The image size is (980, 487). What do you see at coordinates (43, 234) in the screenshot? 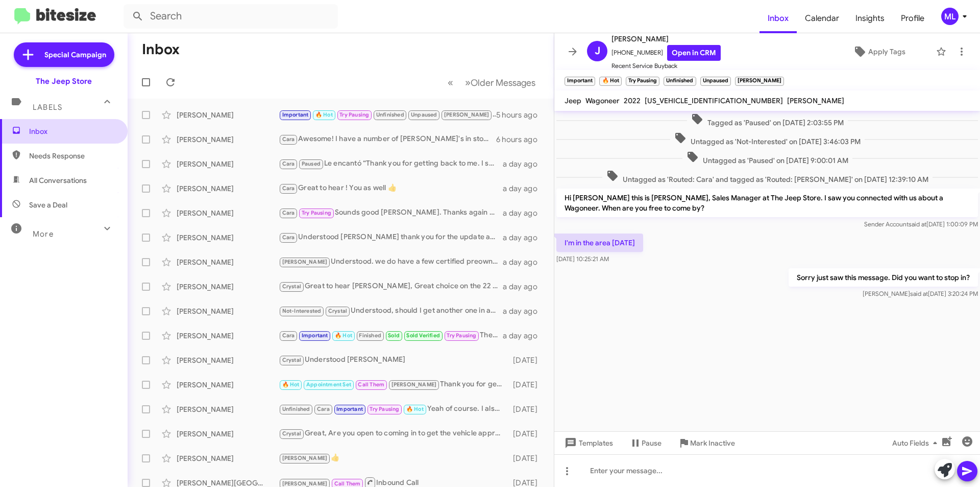
I see `span: More` at bounding box center [43, 234].